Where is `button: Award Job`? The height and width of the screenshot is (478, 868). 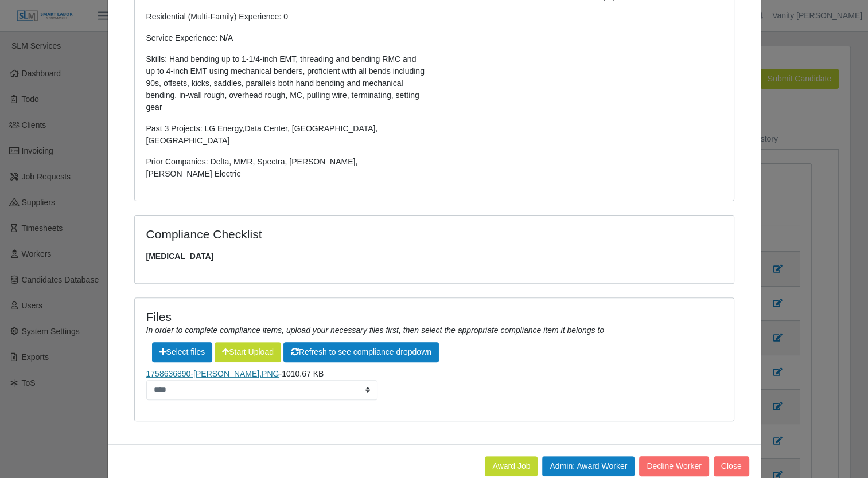 button: Award Job is located at coordinates (511, 467).